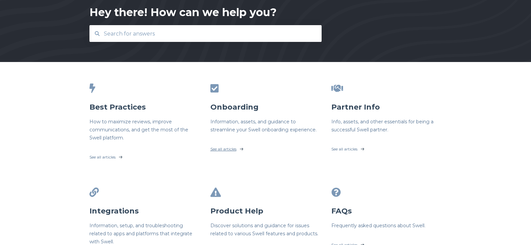 The image size is (531, 245). Describe the element at coordinates (145, 107) in the screenshot. I see `h3: Best Practices` at that location.